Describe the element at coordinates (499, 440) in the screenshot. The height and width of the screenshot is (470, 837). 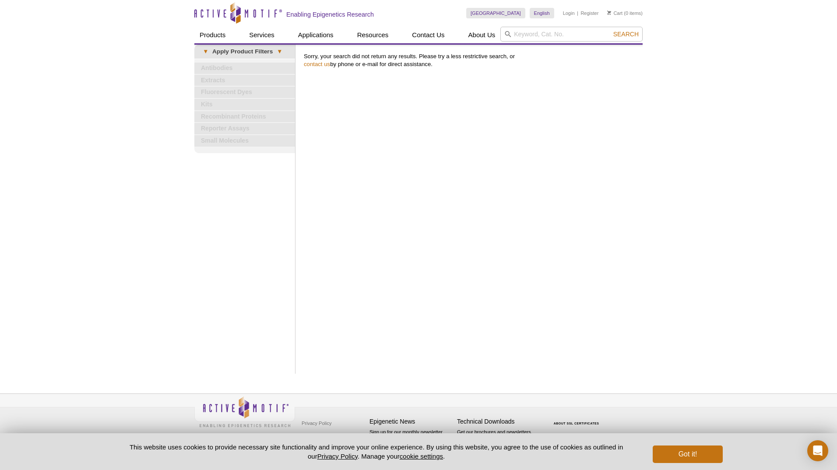
I see `p: Get our brochures and newsletters, or request them by mail.` at that location.